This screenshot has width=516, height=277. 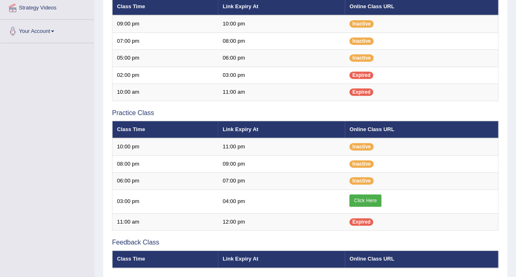 I want to click on td: 10:00 am, so click(x=166, y=92).